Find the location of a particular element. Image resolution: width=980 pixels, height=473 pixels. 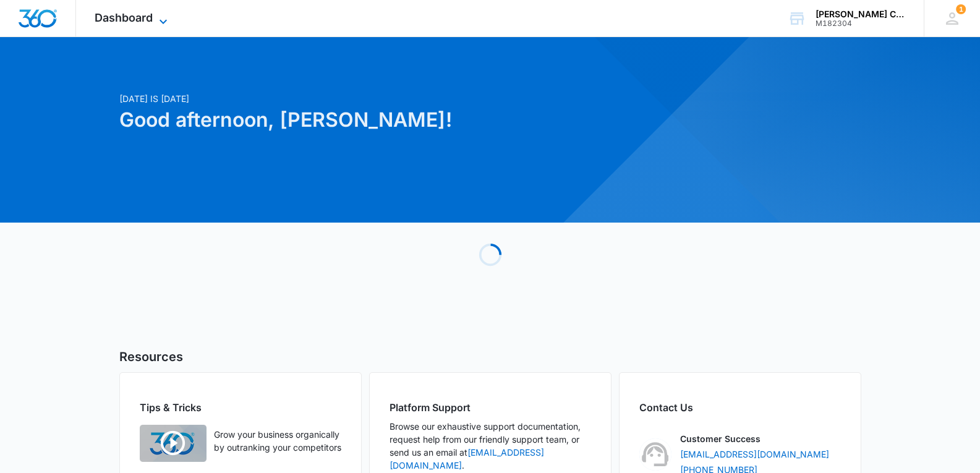

p: Grow your business organically by outranking your competitors is located at coordinates (278, 441).